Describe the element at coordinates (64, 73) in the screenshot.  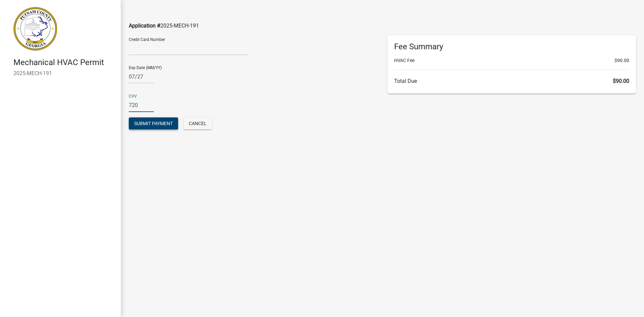
I see `h6: 2025-MECH-191` at that location.